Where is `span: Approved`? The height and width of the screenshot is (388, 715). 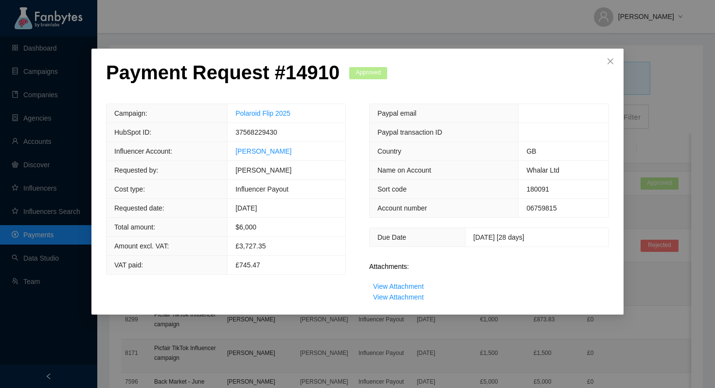
span: Approved is located at coordinates (368, 73).